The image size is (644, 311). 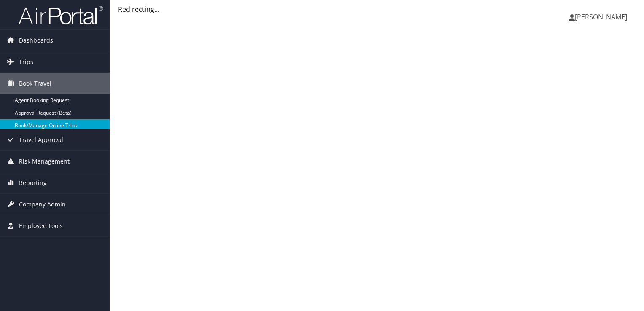 I want to click on span: Dashboards, so click(x=36, y=41).